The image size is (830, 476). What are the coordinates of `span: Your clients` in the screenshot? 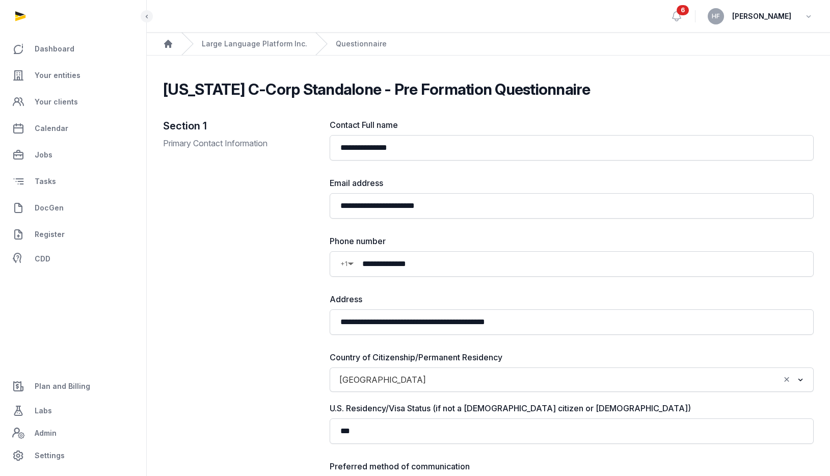 It's located at (56, 102).